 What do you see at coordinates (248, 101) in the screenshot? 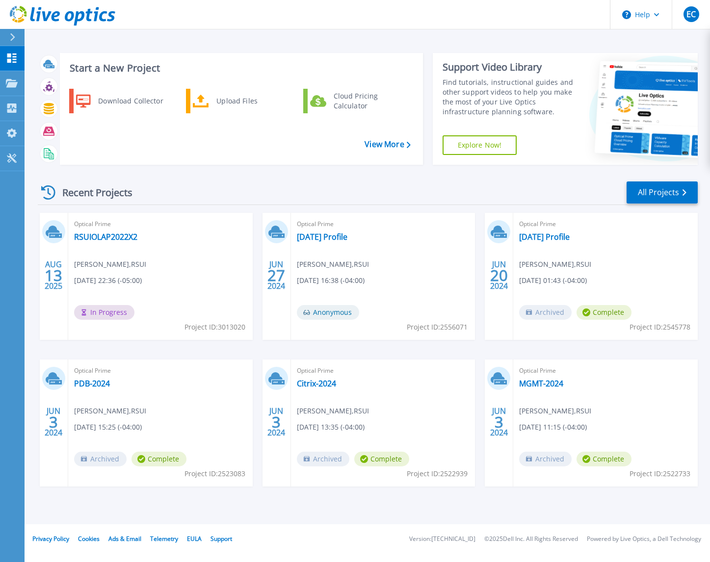
I see `div: Upload Files` at bounding box center [248, 101].